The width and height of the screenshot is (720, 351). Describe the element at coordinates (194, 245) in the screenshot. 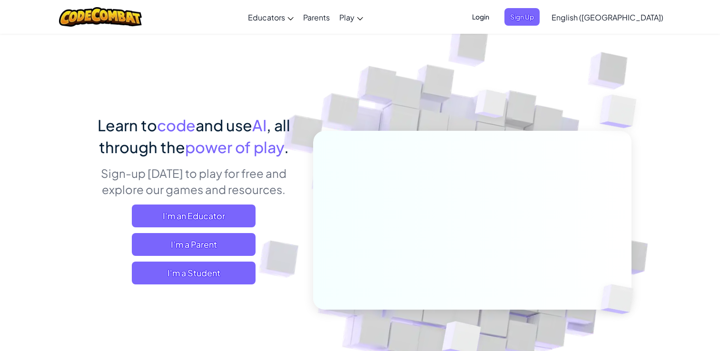

I see `a: I'm a Parent` at that location.